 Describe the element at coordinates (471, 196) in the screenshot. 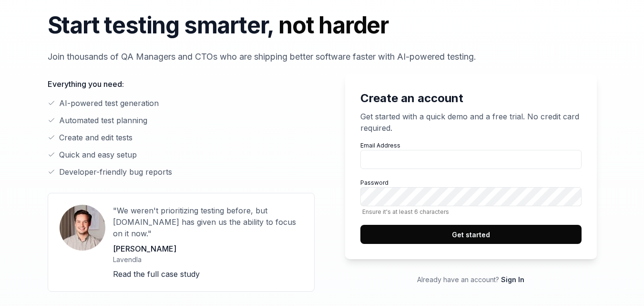

I see `label: Password` at that location.